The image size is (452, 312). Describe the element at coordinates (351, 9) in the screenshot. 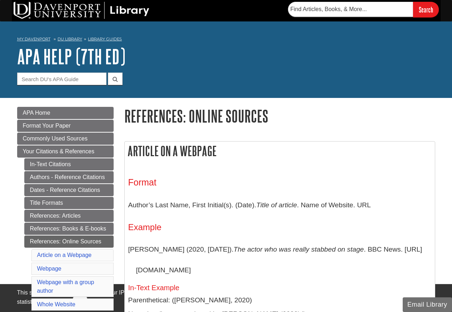

I see `input: Find Articles, Books, & More...` at that location.